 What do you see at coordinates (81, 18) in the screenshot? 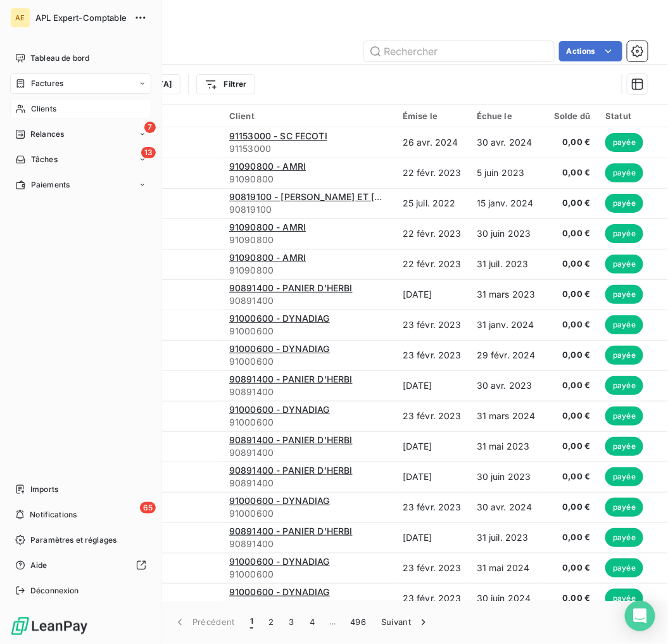
I see `span: APL Expert-Comptable` at bounding box center [81, 18].